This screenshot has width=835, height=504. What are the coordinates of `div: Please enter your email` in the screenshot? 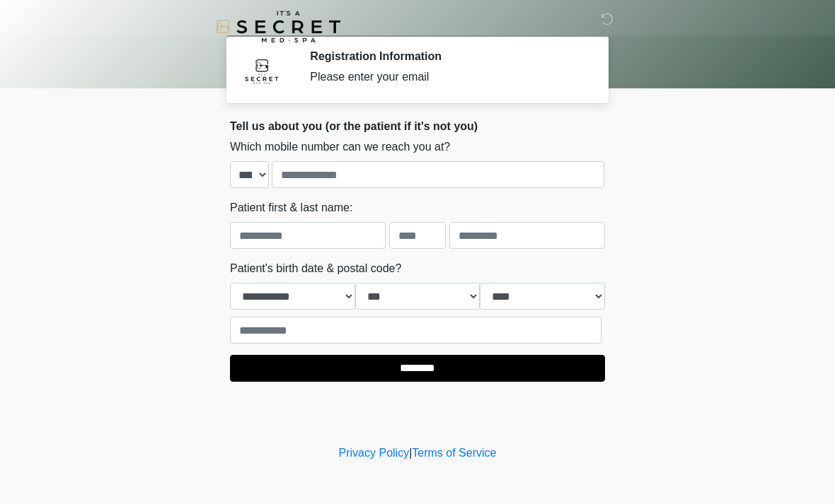 It's located at (446, 77).